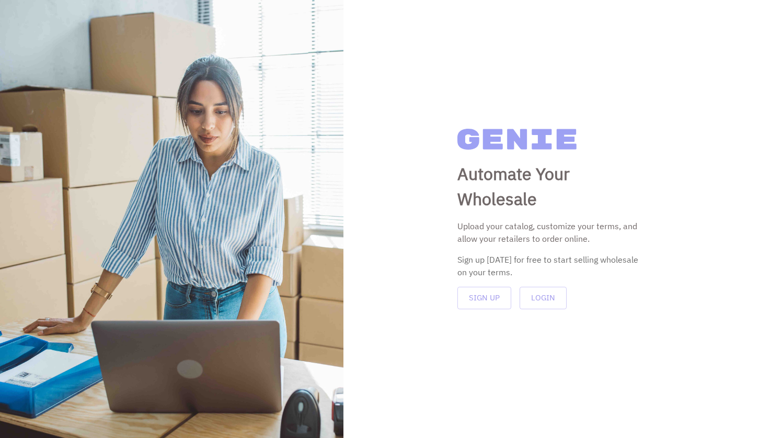 The image size is (759, 438). I want to click on p: Automate Your Wholesale, so click(552, 186).